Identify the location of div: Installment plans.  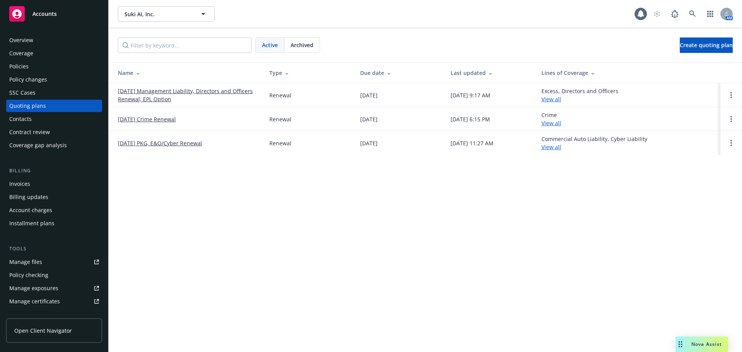
(32, 223).